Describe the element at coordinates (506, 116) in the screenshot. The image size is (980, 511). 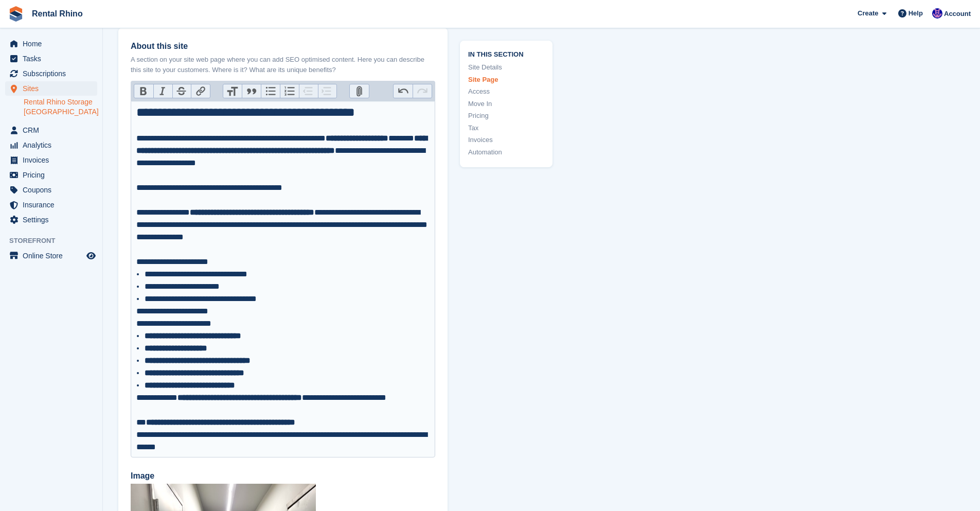
I see `a: Pricing` at that location.